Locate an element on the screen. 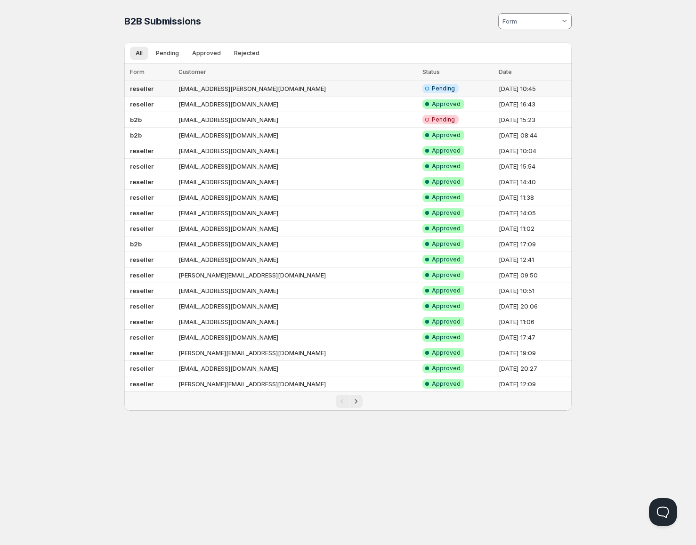  button: Next is located at coordinates (356, 401).